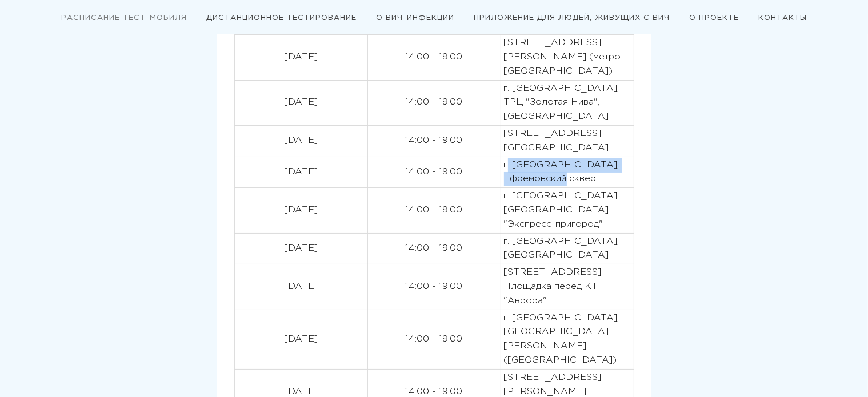 Image resolution: width=868 pixels, height=397 pixels. I want to click on a: КОНТАКТЫ, so click(782, 17).